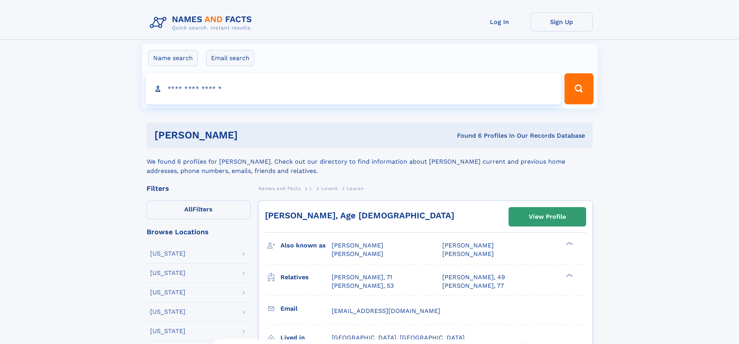 Image resolution: width=739 pixels, height=344 pixels. What do you see at coordinates (173, 58) in the screenshot?
I see `label: Name search` at bounding box center [173, 58].